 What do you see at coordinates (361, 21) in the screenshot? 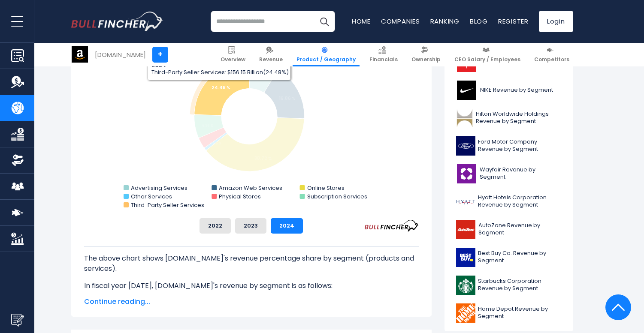
I see `a: Home` at bounding box center [361, 21].